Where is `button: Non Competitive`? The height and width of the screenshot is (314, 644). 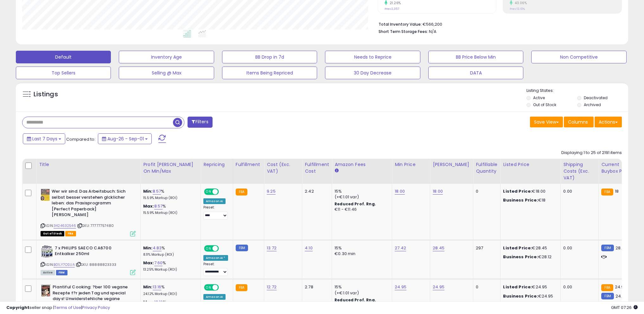
button: Non Competitive is located at coordinates (578, 57).